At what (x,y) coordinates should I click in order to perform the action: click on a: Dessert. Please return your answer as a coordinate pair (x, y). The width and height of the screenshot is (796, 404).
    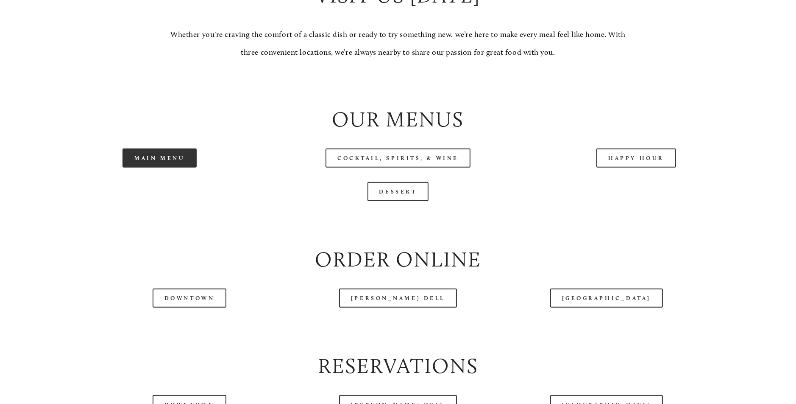
    Looking at the image, I should click on (398, 191).